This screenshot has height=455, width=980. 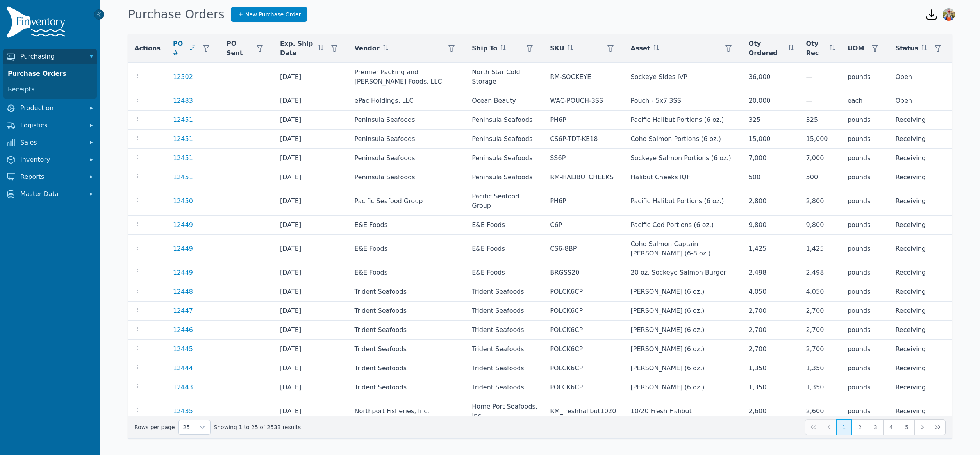 What do you see at coordinates (820, 139) in the screenshot?
I see `td: 15,000` at bounding box center [820, 139].